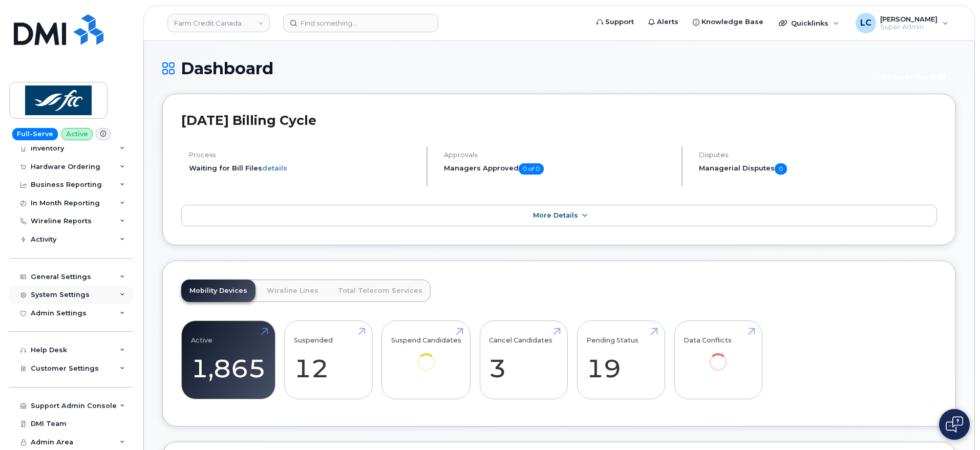 This screenshot has width=980, height=450. I want to click on a: Data Conflicts, so click(718, 356).